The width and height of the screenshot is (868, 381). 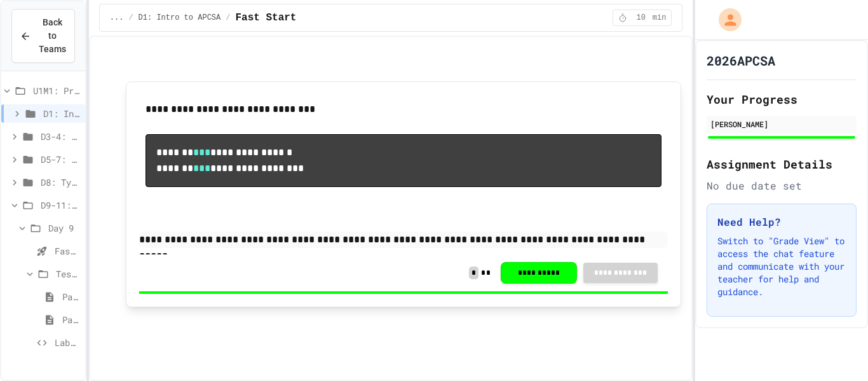 What do you see at coordinates (781, 266) in the screenshot?
I see `p: Switch to "Grade View" to access the chat feature and communicate with your teacher for help and ...` at bounding box center [781, 266].